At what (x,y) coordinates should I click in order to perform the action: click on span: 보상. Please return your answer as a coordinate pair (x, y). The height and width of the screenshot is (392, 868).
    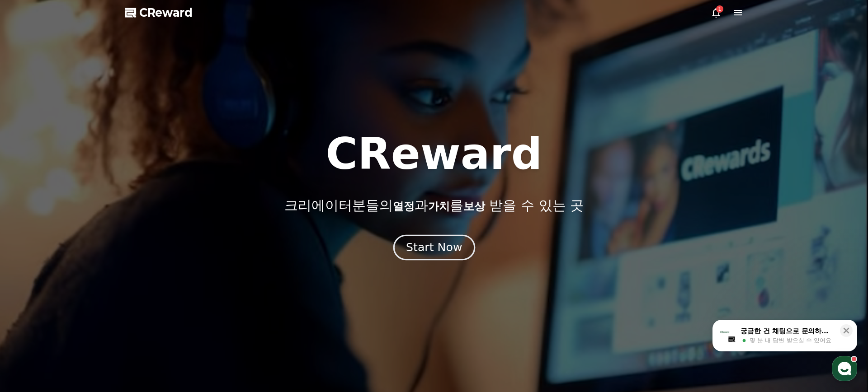
    Looking at the image, I should click on (474, 206).